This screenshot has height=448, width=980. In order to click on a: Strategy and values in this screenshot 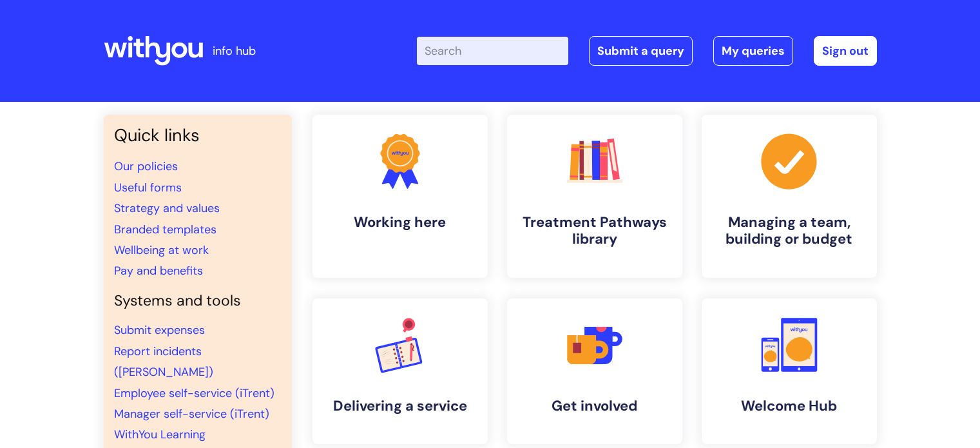, I will do `click(167, 208)`.